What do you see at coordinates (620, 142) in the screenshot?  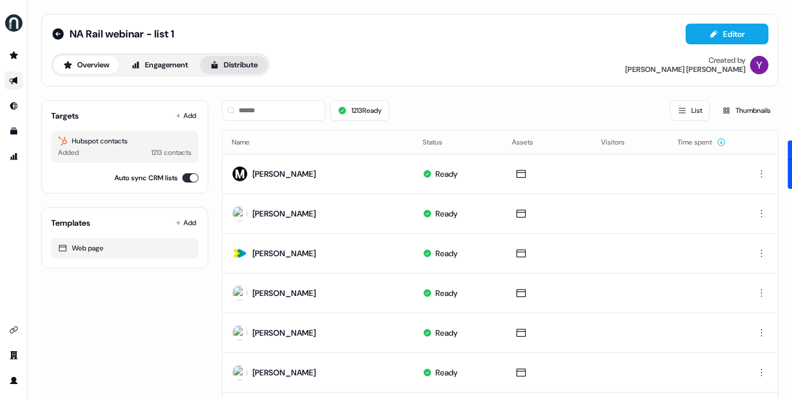 I see `button: Visitors` at bounding box center [620, 142].